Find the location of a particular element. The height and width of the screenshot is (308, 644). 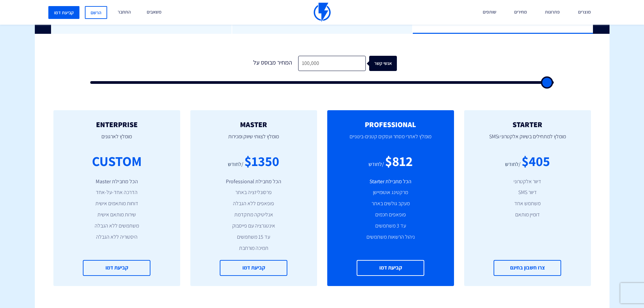

div: אנשי קשר is located at coordinates (386, 63).